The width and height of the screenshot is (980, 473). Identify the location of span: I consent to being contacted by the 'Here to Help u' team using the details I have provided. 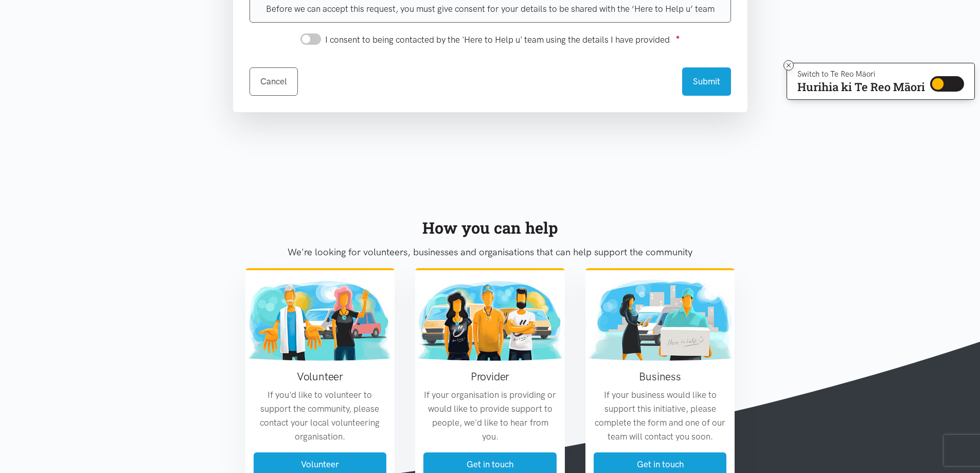
(498, 40).